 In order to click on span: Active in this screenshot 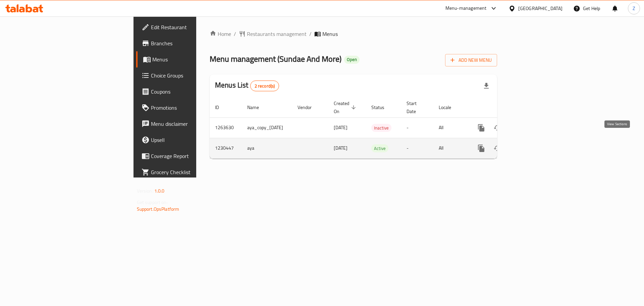, I will do `click(380, 148)`.